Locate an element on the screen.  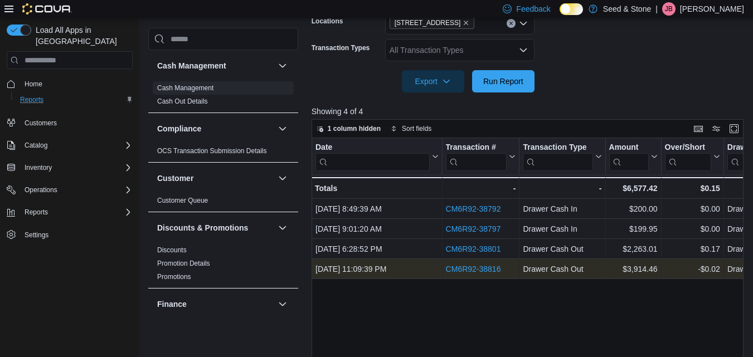
button: Keyboard shortcuts is located at coordinates (698, 129).